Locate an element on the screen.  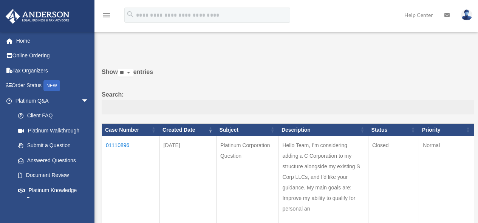
a: Document Review is located at coordinates (53, 176).